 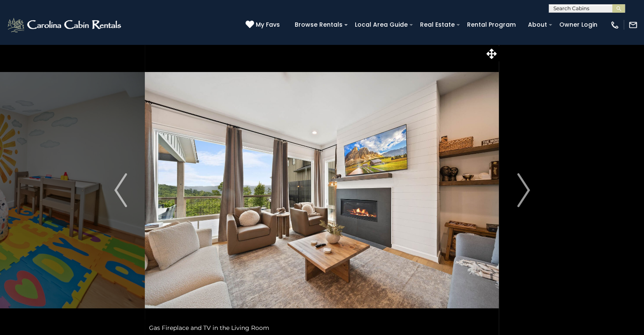 I want to click on span: My Favs, so click(x=268, y=25).